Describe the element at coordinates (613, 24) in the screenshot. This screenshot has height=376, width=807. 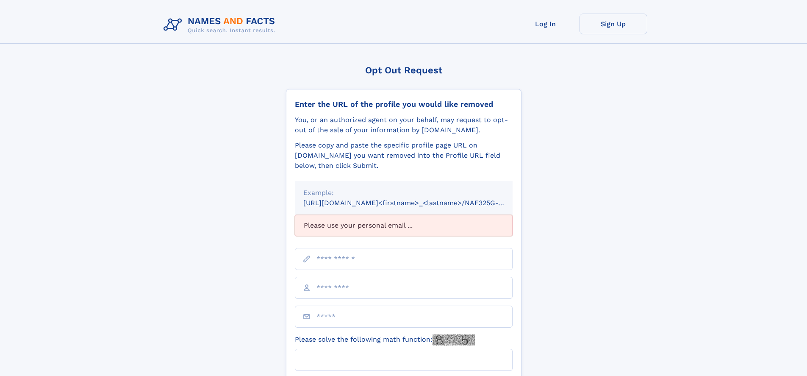
I see `a: Sign Up` at that location.